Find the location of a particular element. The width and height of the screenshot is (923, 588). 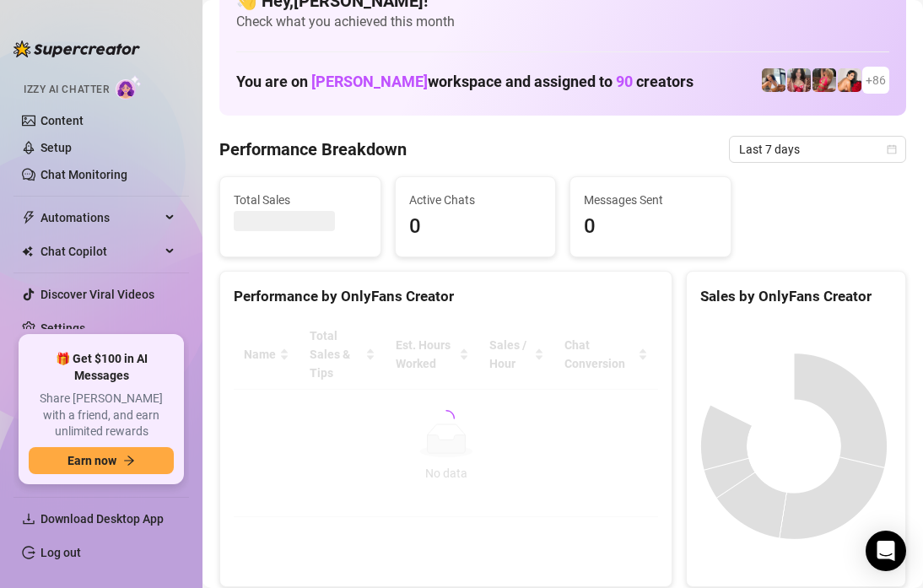

a: Discover Viral Videos is located at coordinates (97, 294).